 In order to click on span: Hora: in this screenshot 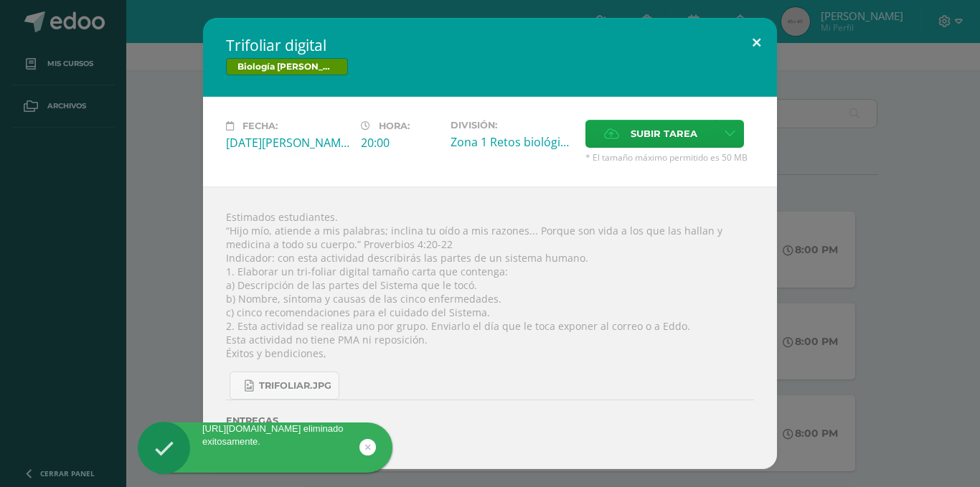, I will do `click(394, 126)`.